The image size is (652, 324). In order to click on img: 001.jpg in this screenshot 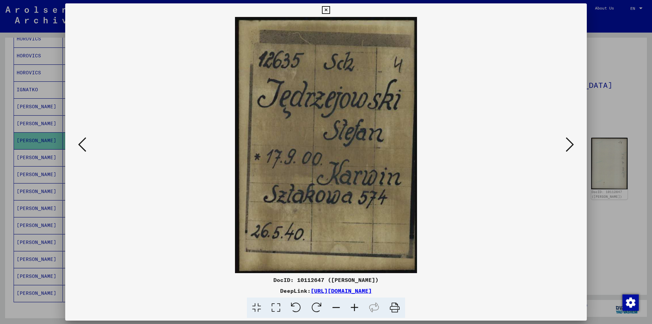, I will do `click(326, 145)`.